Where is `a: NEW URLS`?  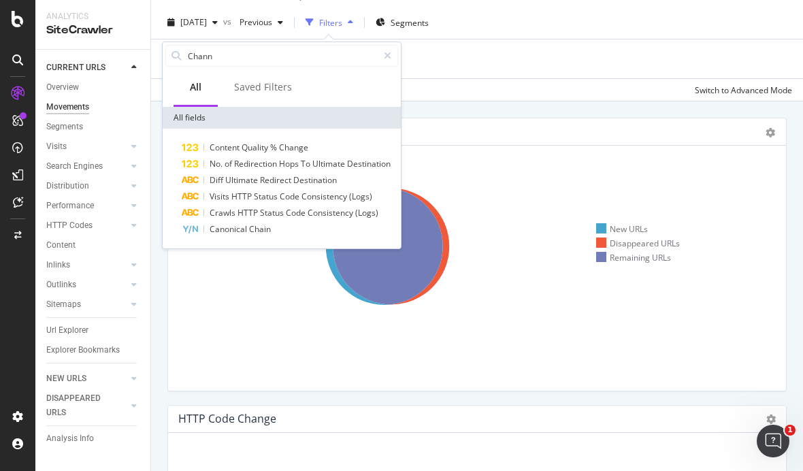
a: NEW URLS is located at coordinates (86, 379).